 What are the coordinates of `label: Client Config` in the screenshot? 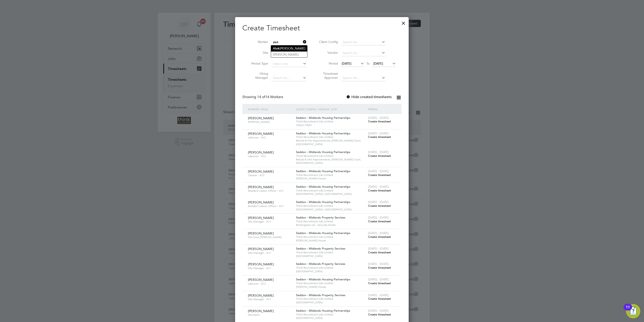 It's located at (327, 42).